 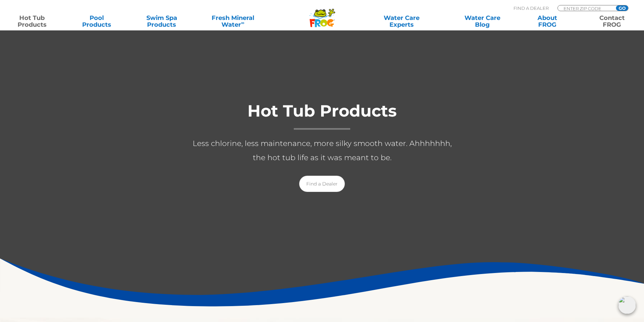 I want to click on input: GO, so click(x=622, y=8).